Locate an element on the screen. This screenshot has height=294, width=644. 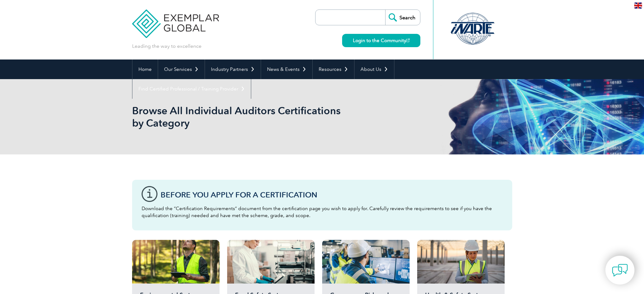
h1: Browse All Individual Auditors Certifications by Category is located at coordinates (254, 117).